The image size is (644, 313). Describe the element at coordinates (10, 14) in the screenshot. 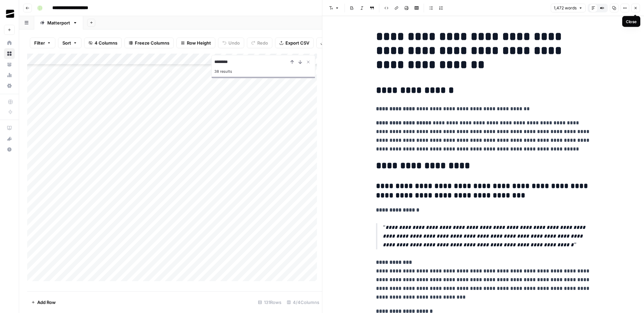

I see `img: OGM Logo` at that location.